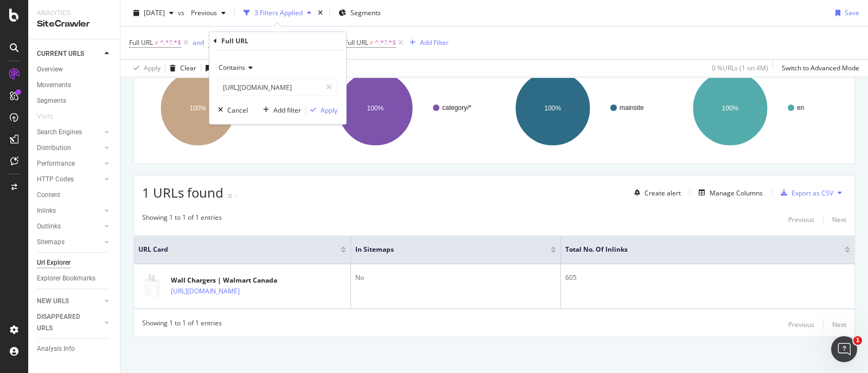 The image size is (868, 373). I want to click on span: vs, so click(182, 13).